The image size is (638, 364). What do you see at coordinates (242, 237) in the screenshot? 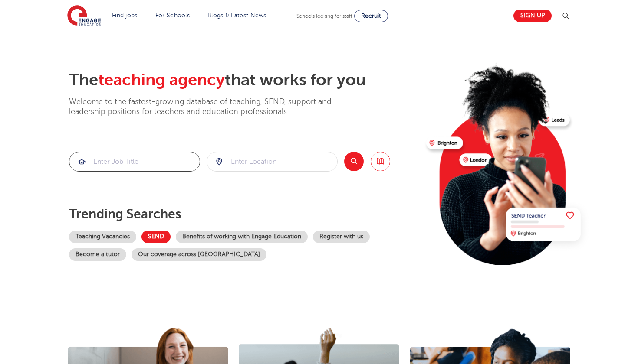
I see `a: Benefits of working with Engage Education` at bounding box center [242, 237].